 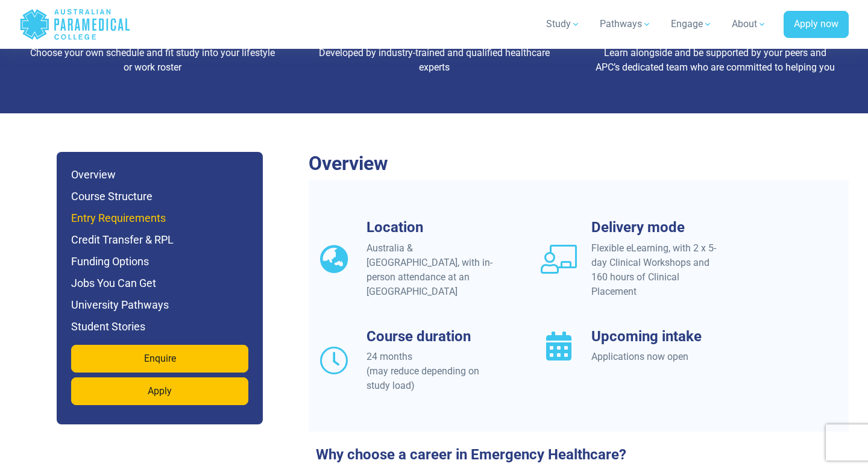 What do you see at coordinates (656, 356) in the screenshot?
I see `div: Applications now open` at bounding box center [656, 356].